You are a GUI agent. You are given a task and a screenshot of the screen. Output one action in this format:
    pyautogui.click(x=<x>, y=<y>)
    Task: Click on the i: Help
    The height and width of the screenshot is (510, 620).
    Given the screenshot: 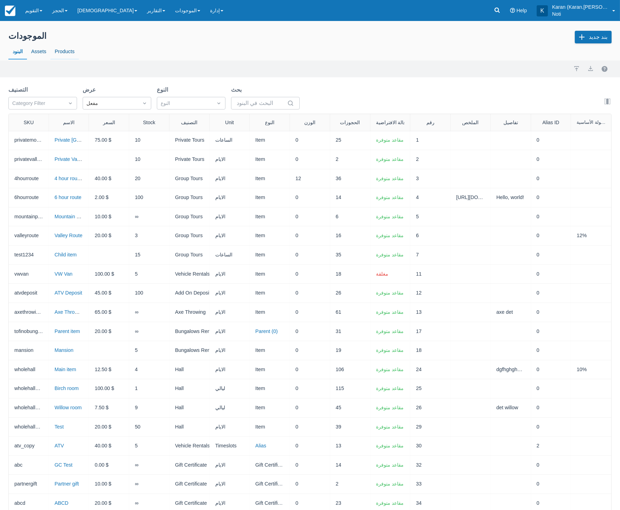 What is the action you would take?
    pyautogui.click(x=513, y=11)
    